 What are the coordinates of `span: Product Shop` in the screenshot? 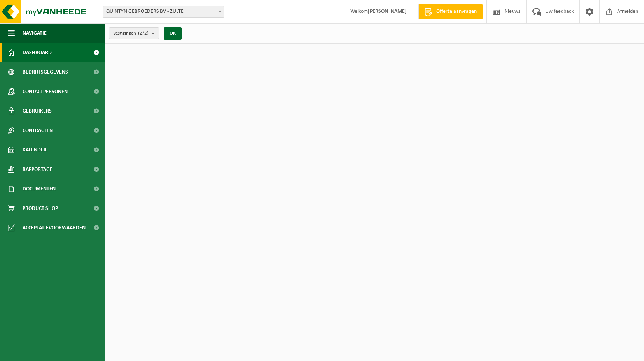 It's located at (40, 208).